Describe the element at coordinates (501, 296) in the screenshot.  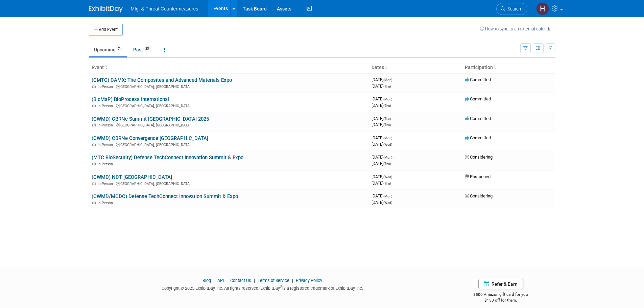
I see `div: $500 Amazon gift card for you,` at that location.